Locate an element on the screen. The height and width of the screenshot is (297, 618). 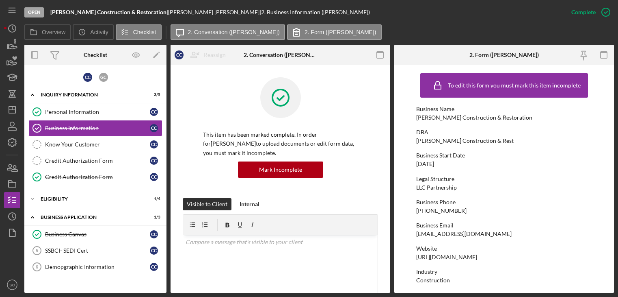
a: 5SSBCI- SEDI CertCC is located at coordinates (95, 250).